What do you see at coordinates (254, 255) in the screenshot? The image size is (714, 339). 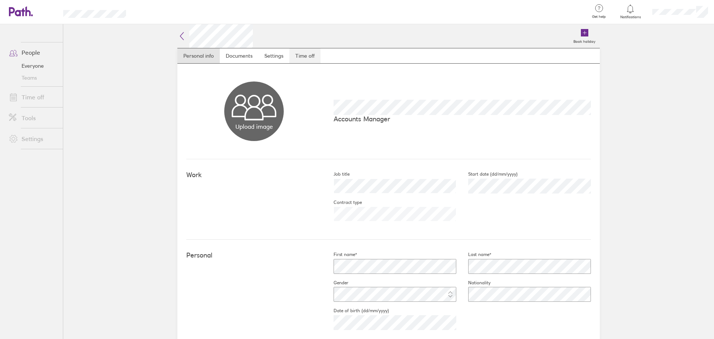 I see `h4: Personal` at bounding box center [254, 255].